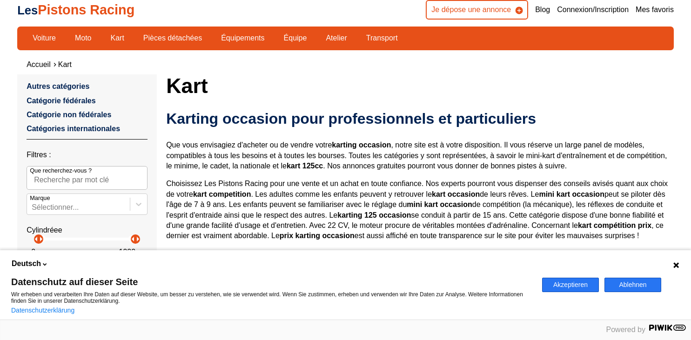 Image resolution: width=691 pixels, height=340 pixels. I want to click on p: Que recherchez-vous ?, so click(61, 171).